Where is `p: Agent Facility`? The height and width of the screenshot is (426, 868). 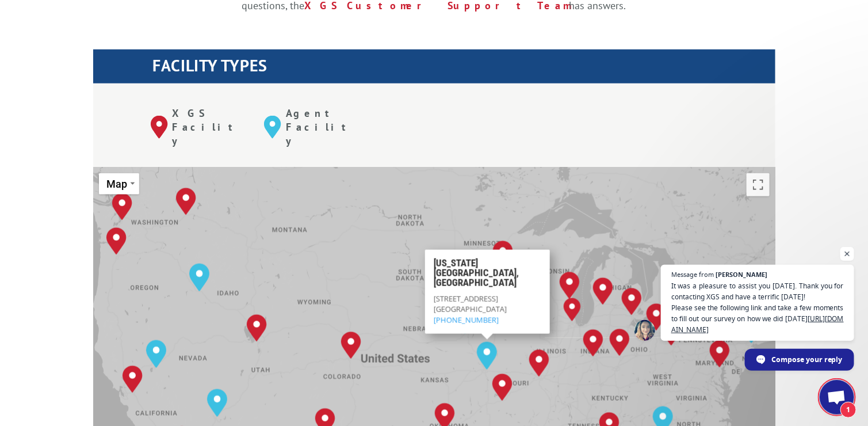
p: Agent Facility is located at coordinates (323, 127).